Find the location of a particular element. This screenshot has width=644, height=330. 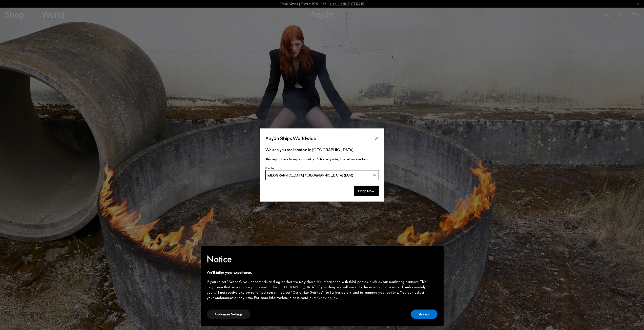

button: Shop Now is located at coordinates (366, 191).